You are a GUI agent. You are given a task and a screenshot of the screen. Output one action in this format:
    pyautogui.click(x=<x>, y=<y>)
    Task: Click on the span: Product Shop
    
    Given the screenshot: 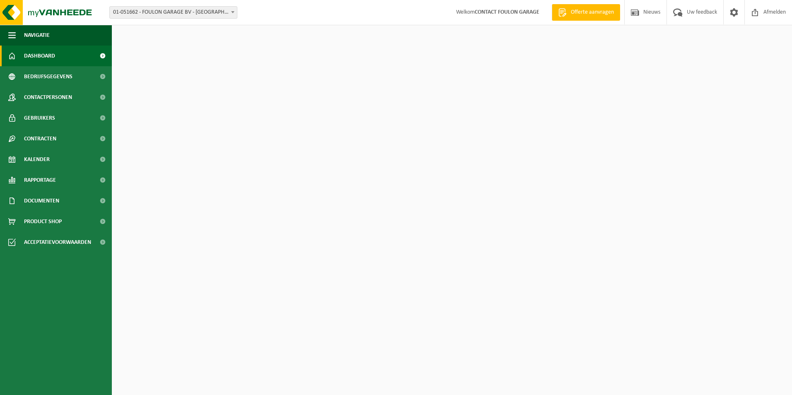 What is the action you would take?
    pyautogui.click(x=43, y=222)
    